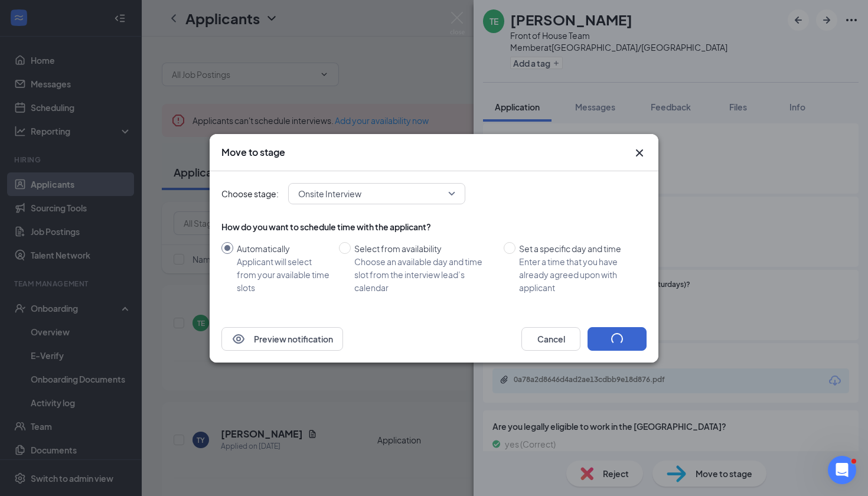  I want to click on span: Onsite Interview, so click(330, 194).